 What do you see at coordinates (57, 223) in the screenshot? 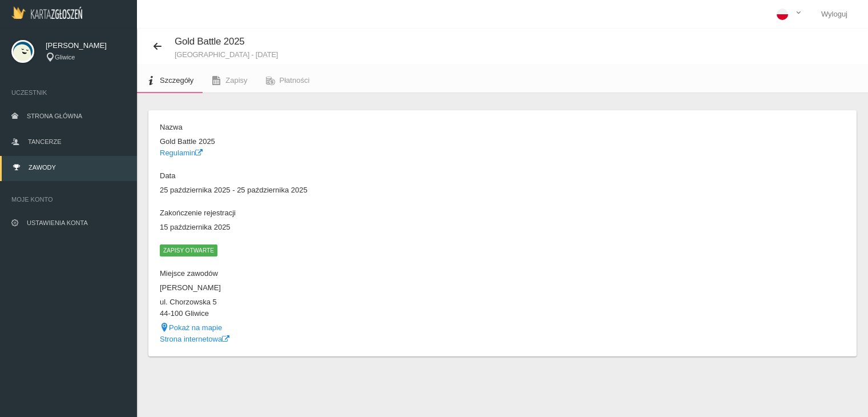
I see `span: Ustawienia konta` at bounding box center [57, 223].